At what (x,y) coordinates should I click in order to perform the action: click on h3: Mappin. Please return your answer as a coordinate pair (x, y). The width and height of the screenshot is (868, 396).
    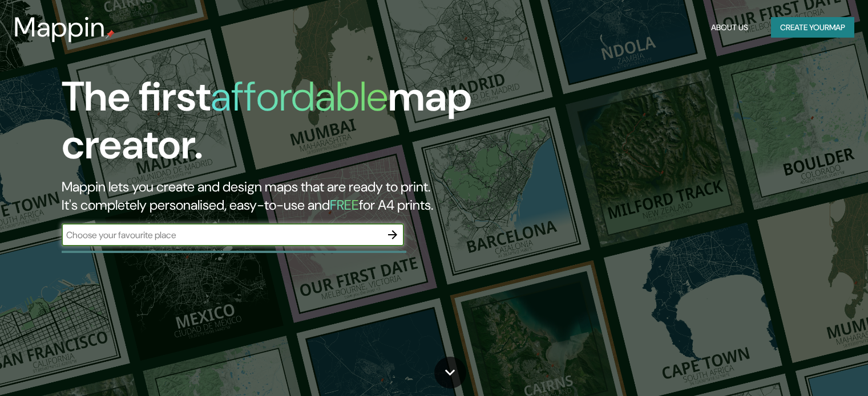
    Looking at the image, I should click on (59, 27).